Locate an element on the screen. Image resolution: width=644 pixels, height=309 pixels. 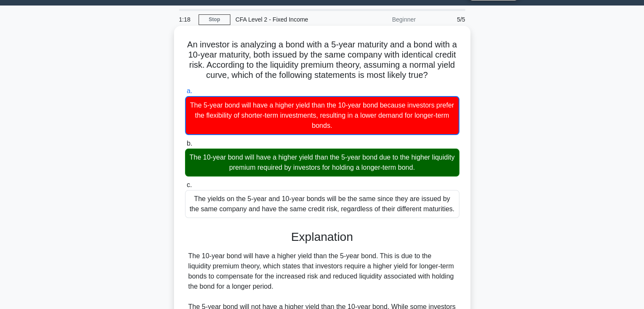
div: The 10-year bond will have a higher yield than the 5-year bond due to the higher liquidity premiu... is located at coordinates (322, 162).